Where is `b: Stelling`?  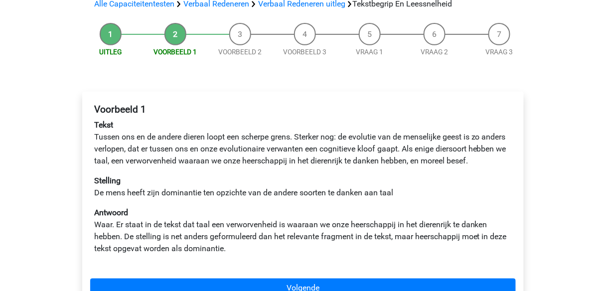 b: Stelling is located at coordinates (107, 181).